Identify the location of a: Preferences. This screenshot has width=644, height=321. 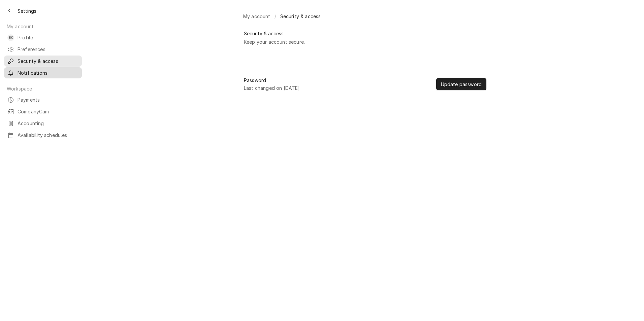
(43, 49).